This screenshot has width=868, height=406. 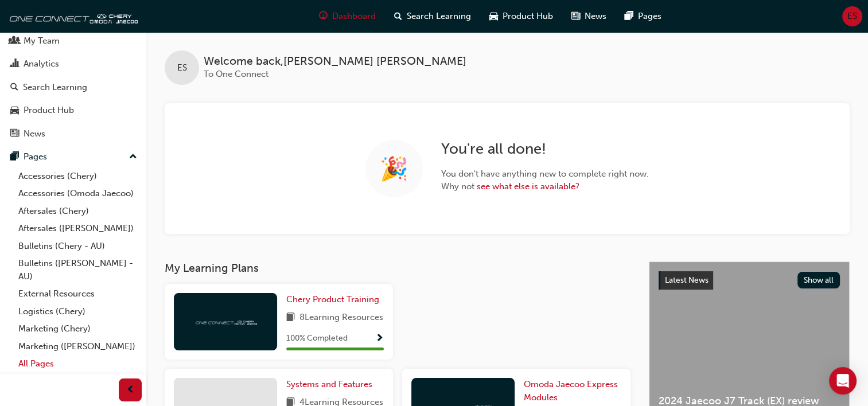 What do you see at coordinates (379, 338) in the screenshot?
I see `button: Show Progress` at bounding box center [379, 338].